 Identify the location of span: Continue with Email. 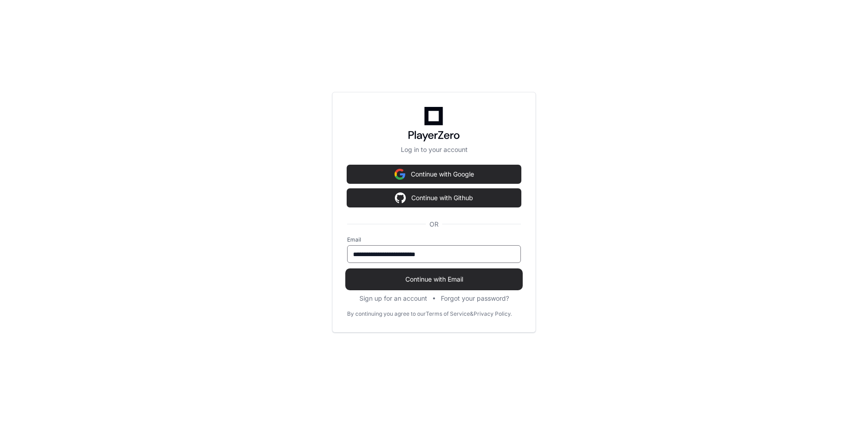
(434, 280).